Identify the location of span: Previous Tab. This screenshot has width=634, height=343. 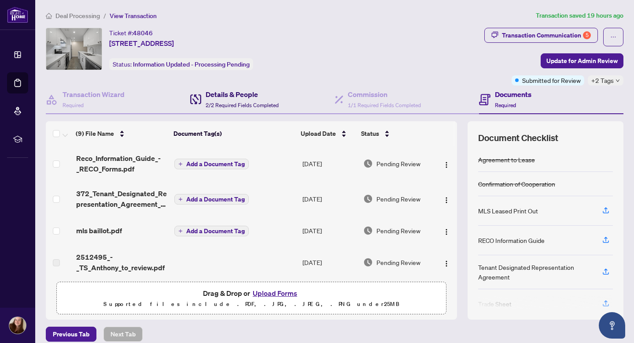
(71, 334).